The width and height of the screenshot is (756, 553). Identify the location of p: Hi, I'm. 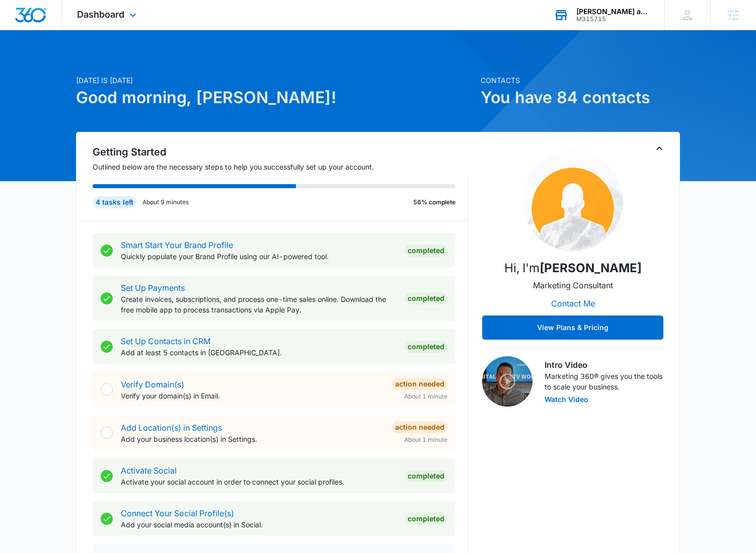
(573, 268).